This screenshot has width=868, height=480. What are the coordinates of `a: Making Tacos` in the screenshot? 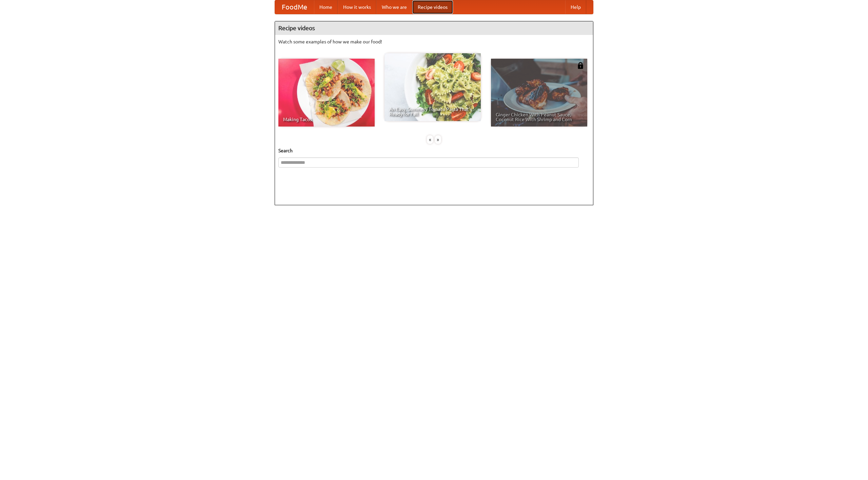 It's located at (326, 92).